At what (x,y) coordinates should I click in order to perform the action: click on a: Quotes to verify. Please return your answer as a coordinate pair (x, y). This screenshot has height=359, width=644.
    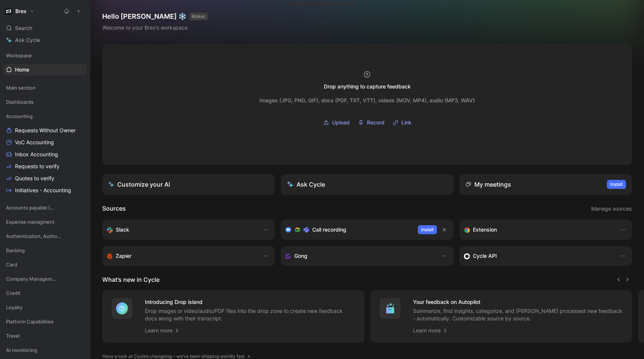
    Looking at the image, I should click on (45, 178).